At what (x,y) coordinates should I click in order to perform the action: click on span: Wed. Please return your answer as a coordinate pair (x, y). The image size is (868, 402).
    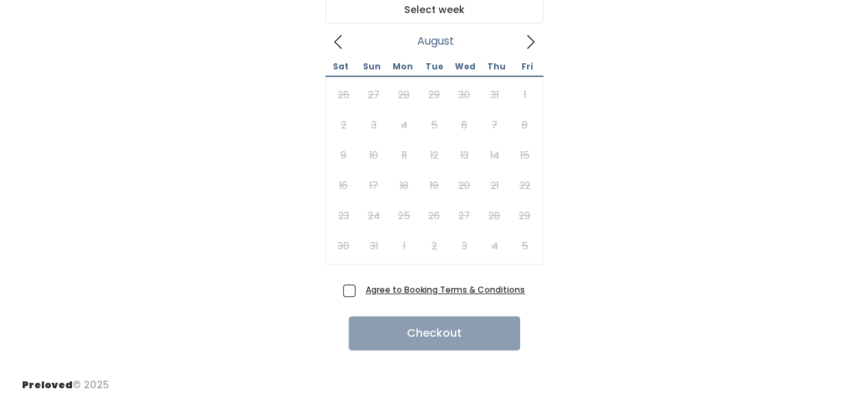
    Looking at the image, I should click on (465, 66).